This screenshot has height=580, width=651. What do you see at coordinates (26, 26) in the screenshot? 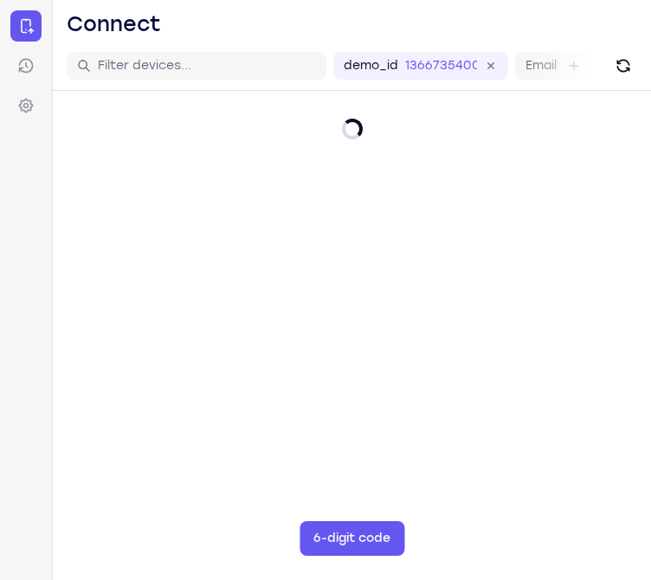
I see `a: Connect` at bounding box center [26, 26].